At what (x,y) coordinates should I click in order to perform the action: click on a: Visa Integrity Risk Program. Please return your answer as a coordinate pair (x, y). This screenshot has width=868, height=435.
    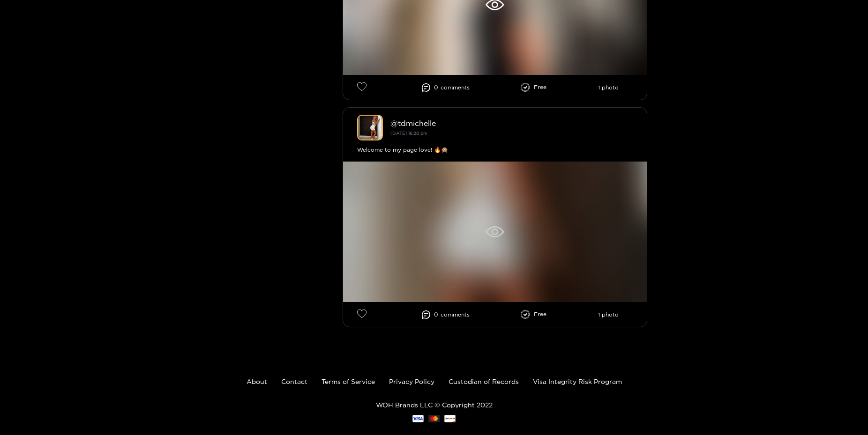
    Looking at the image, I should click on (577, 381).